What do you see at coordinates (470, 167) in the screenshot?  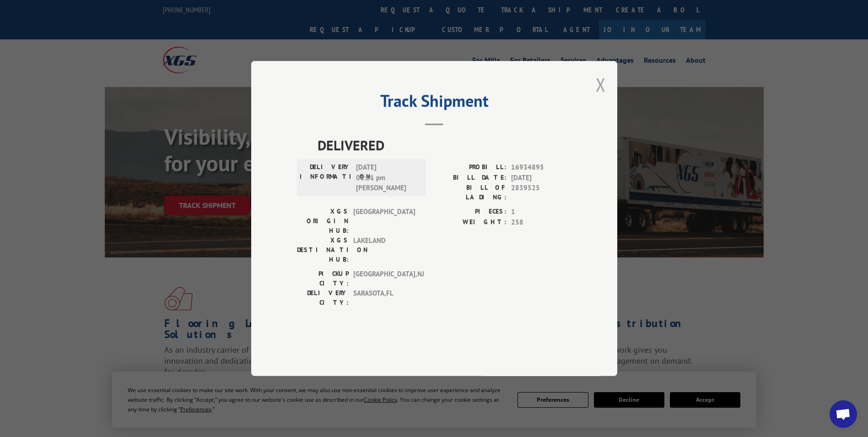 I see `label: PROBILL:` at bounding box center [470, 167].